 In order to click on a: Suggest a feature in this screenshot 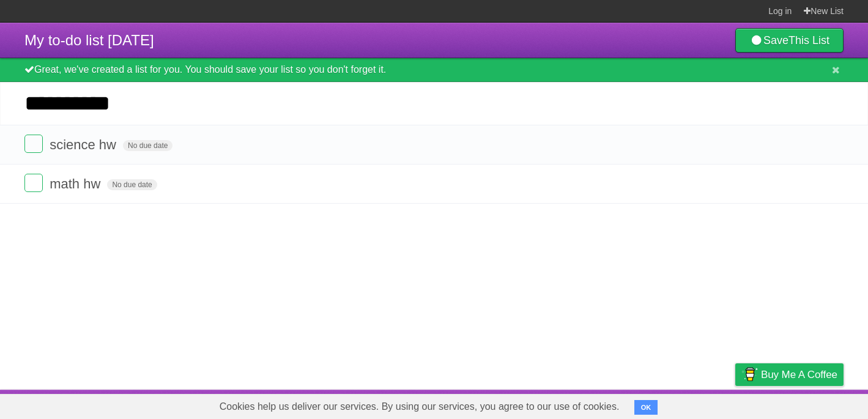, I will do `click(805, 404)`.